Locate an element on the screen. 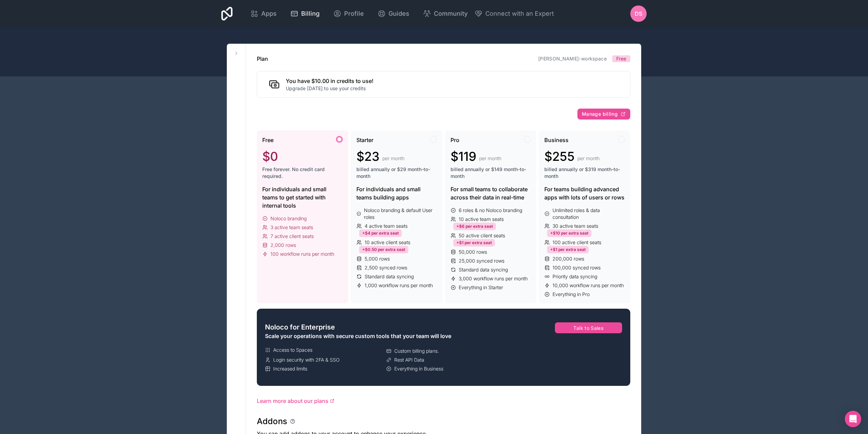  span: 100,000 synced rows is located at coordinates (577, 268).